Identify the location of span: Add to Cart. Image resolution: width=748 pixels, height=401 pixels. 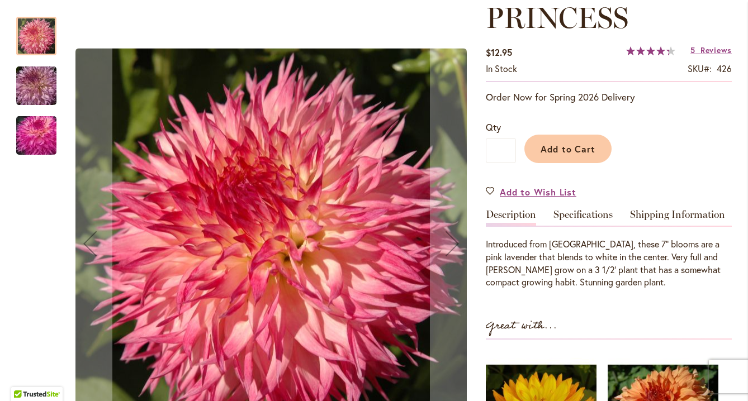
(568, 149).